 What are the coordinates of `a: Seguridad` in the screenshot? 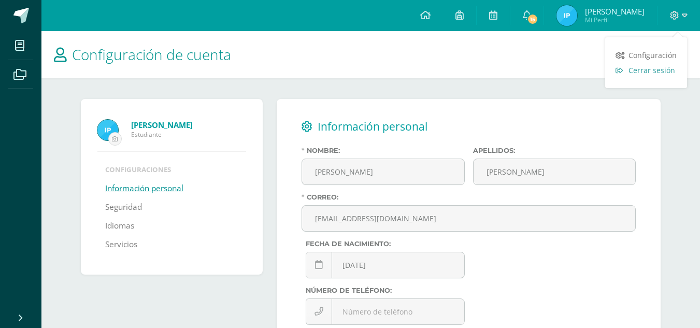 It's located at (123, 207).